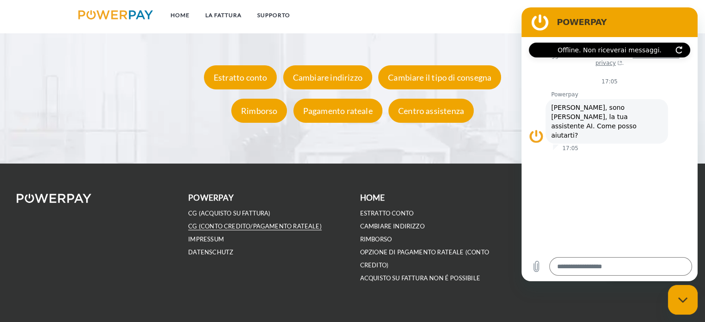 This screenshot has height=322, width=705. What do you see at coordinates (431, 111) in the screenshot?
I see `div: Centro assistenza` at bounding box center [431, 111].